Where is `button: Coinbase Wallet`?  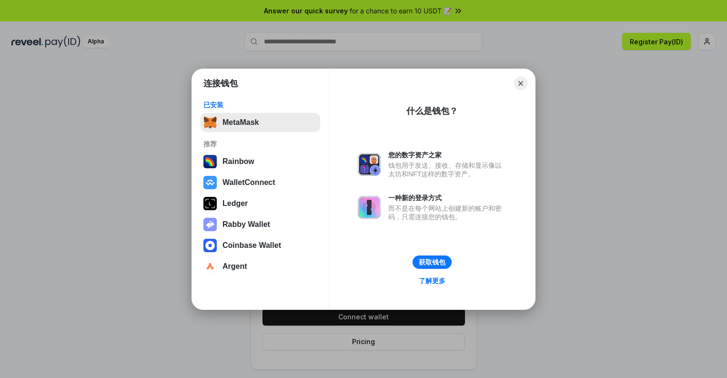 button: Coinbase Wallet is located at coordinates (260, 245).